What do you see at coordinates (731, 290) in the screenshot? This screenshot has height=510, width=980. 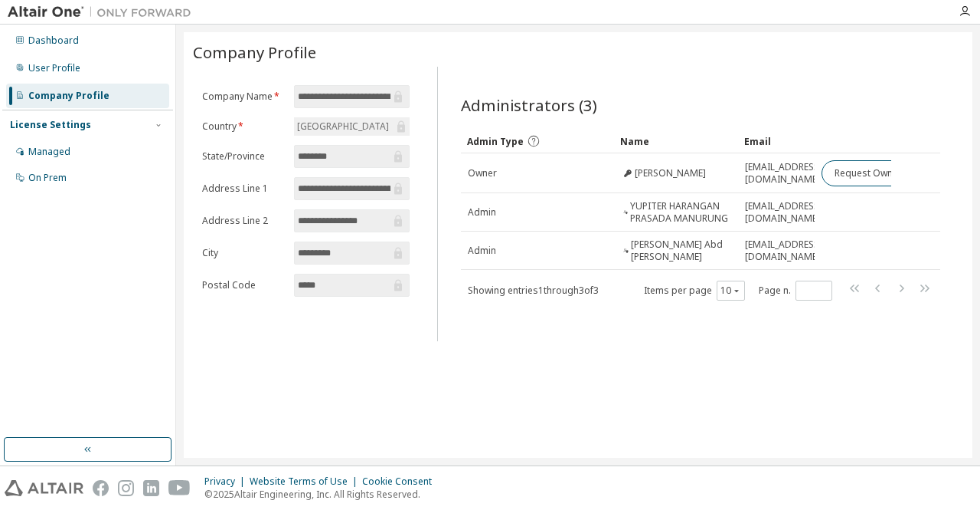 I see `button: 10` at bounding box center [731, 290].